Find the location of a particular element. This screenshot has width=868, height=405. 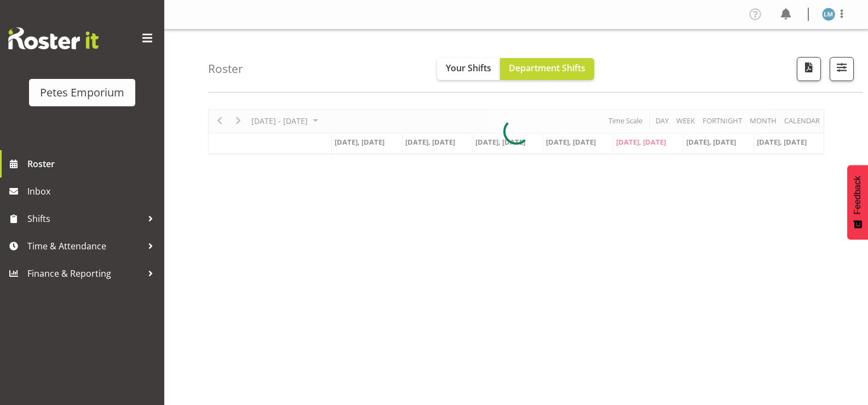

span: Shifts is located at coordinates (85, 219).